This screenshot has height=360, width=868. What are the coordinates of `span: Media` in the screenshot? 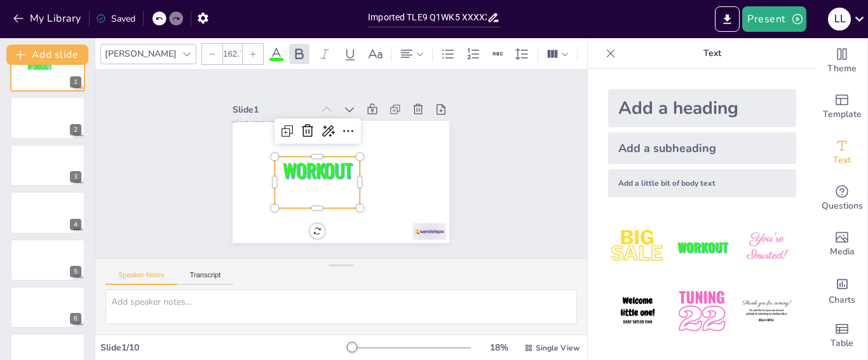 It's located at (842, 252).